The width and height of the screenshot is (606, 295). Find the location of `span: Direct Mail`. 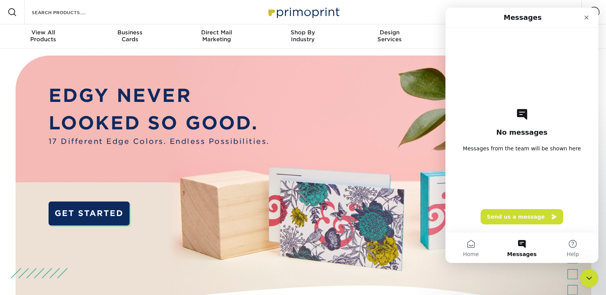

span: Direct Mail is located at coordinates (216, 32).